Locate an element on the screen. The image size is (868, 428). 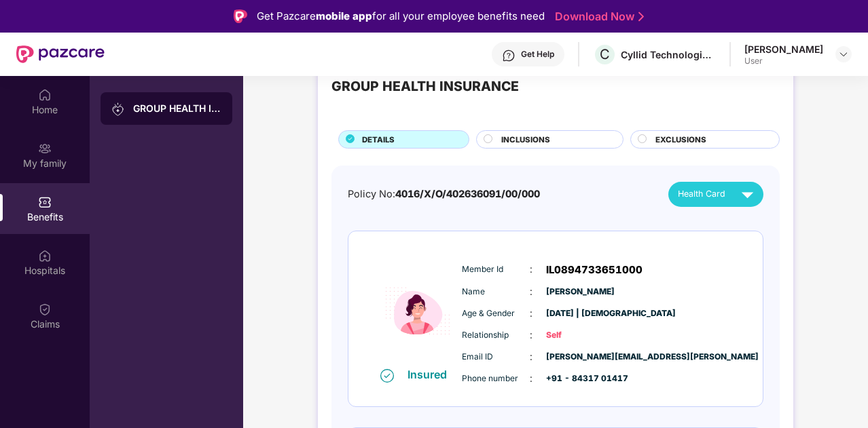
img: svg+xml;base64,PHN2ZyBpZD0iSG9tZSIgeG1sbnM9Imh0dHA6Ly93d3cudzMub3JnLzIwMDAvc3ZnIiB3aWR0aD0iMjAiIG... is located at coordinates (45, 95).